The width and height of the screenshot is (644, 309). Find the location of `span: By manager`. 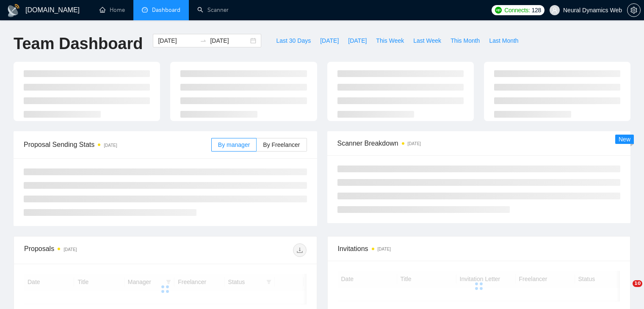

span: By manager is located at coordinates (234, 144).